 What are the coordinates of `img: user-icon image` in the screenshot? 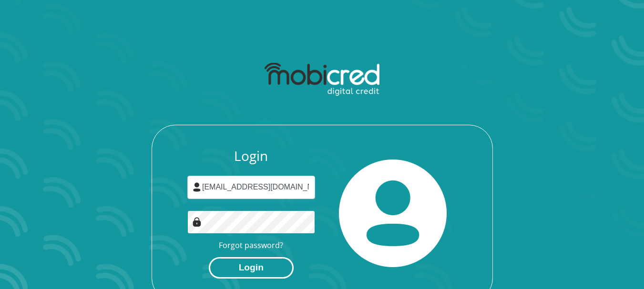 It's located at (197, 187).